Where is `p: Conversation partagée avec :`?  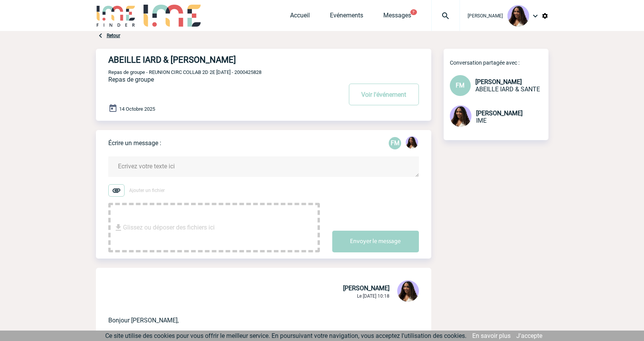
p: Conversation partagée avec : is located at coordinates (499, 63).